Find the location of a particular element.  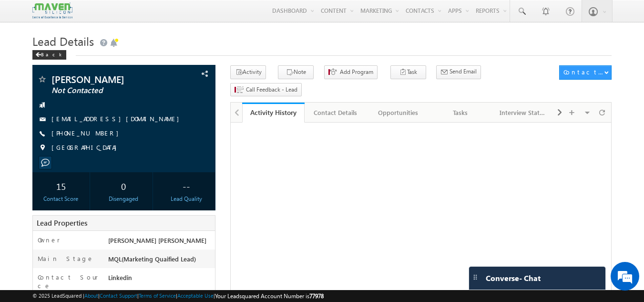

span: Call Feedback - Lead is located at coordinates (272, 90).